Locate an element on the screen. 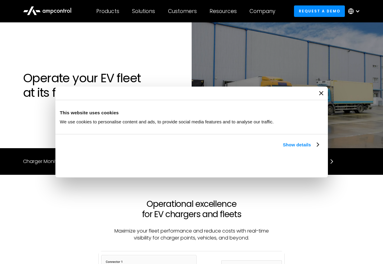 The image size is (383, 264). h2: Operational excellence for EV chargers and fleets is located at coordinates (191, 209).